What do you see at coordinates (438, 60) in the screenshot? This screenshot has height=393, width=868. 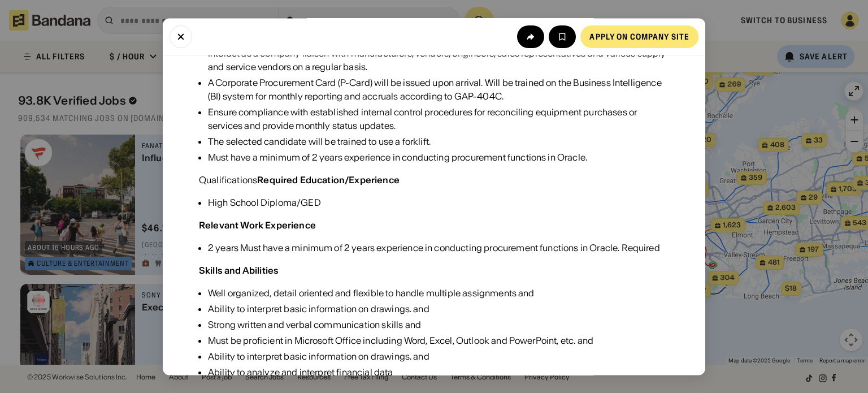 I see `div: Interact as a company liaison with manufacturers, vendors, engineers, sales representatives and v...` at bounding box center [438, 60].